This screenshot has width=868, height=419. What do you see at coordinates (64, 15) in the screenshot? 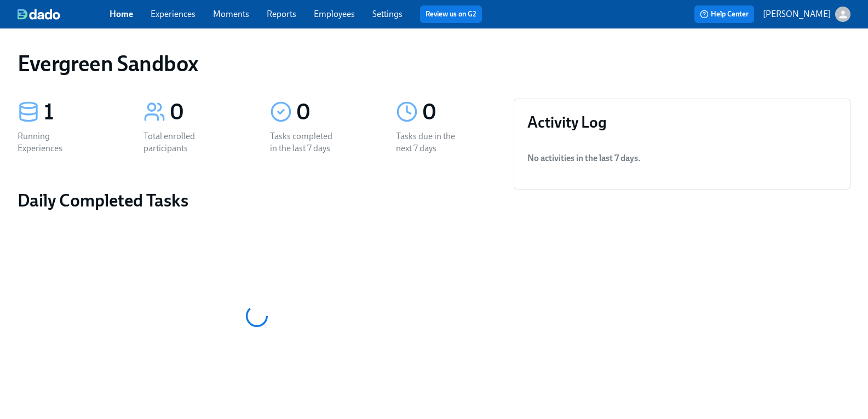
I see `a: dado` at bounding box center [64, 15].